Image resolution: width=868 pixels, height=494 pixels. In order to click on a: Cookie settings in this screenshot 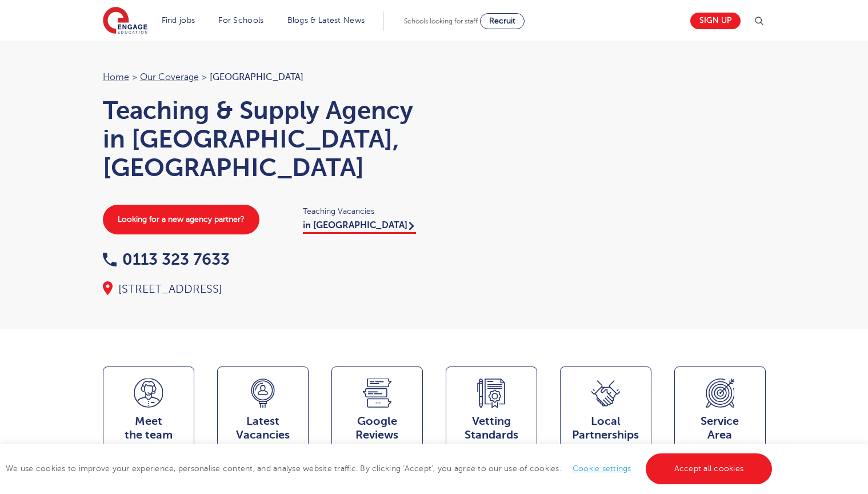, I will do `click(602, 468)`.